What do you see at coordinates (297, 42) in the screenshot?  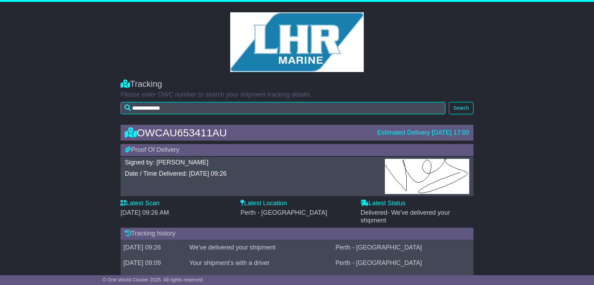 I see `img: GetCustomerLogo` at bounding box center [297, 42].